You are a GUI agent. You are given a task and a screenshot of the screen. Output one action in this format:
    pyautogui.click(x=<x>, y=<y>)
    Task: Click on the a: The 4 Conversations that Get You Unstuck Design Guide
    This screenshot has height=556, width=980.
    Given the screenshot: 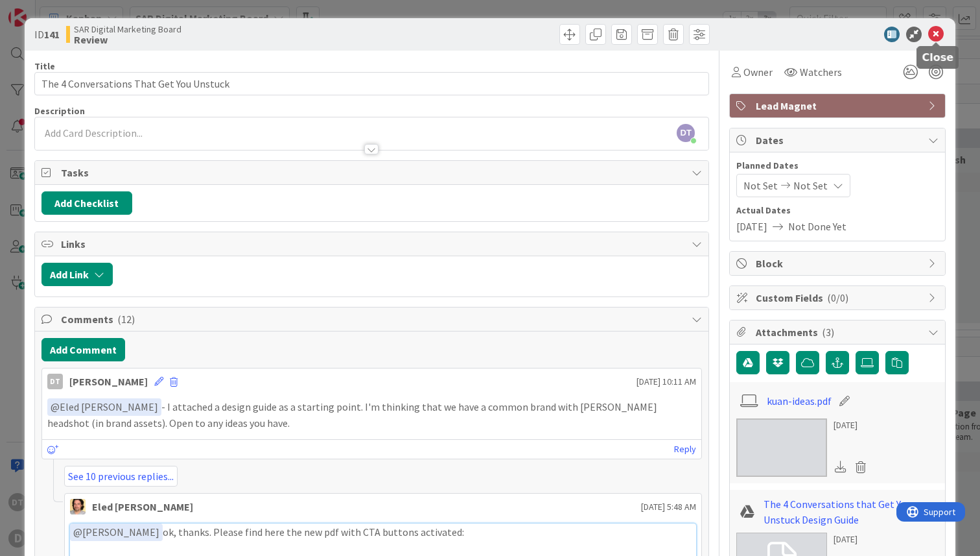 What is the action you would take?
    pyautogui.click(x=851, y=512)
    